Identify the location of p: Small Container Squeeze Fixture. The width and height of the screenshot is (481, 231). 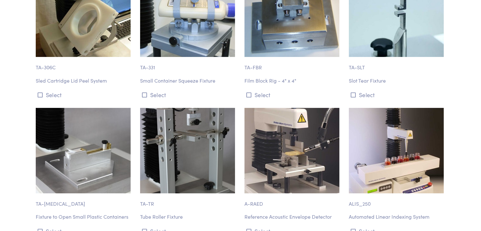
(188, 81).